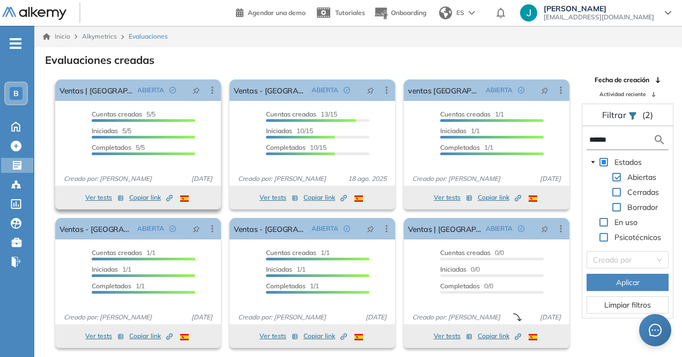 Image resolution: width=682 pixels, height=357 pixels. What do you see at coordinates (472, 13) in the screenshot?
I see `img: arrow` at bounding box center [472, 13].